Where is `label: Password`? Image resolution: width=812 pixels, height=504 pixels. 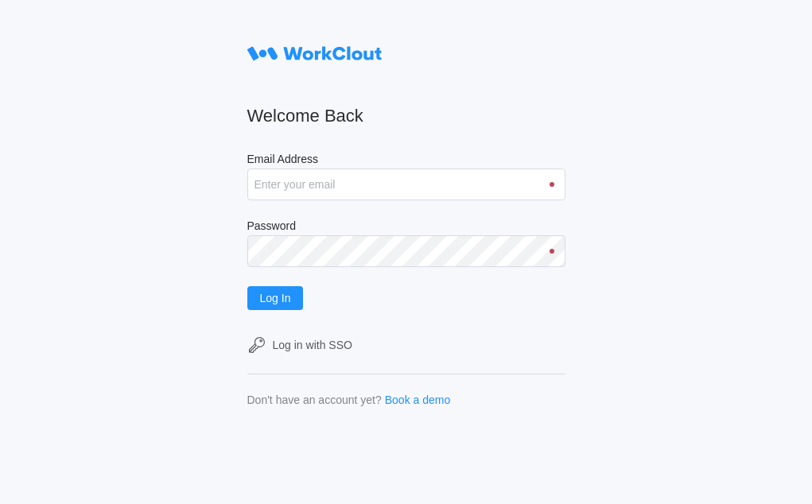 label: Password is located at coordinates (406, 227).